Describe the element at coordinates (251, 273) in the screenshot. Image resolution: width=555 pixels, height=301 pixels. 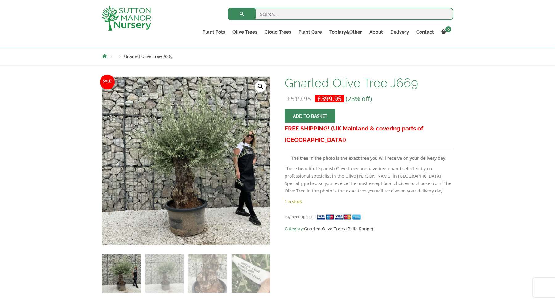
I see `img: Gnarled Olive Tree J669 - Image 4` at that location.